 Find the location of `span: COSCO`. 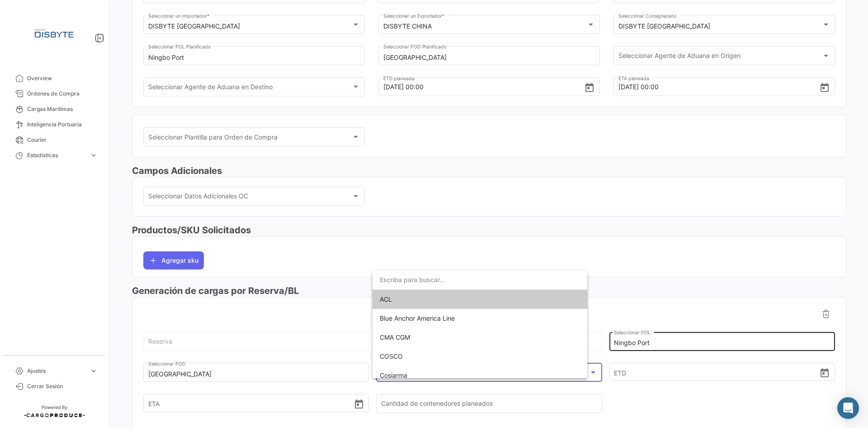

span: COSCO is located at coordinates (391, 356).